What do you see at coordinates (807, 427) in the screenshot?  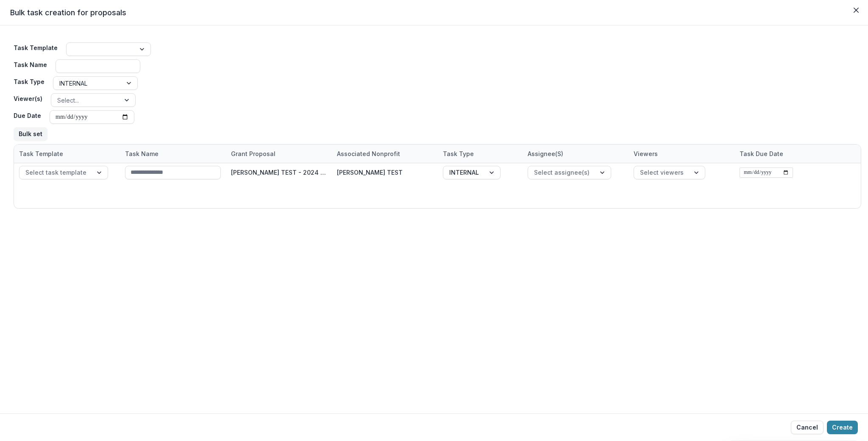 I see `button: Cancel` at bounding box center [807, 427].